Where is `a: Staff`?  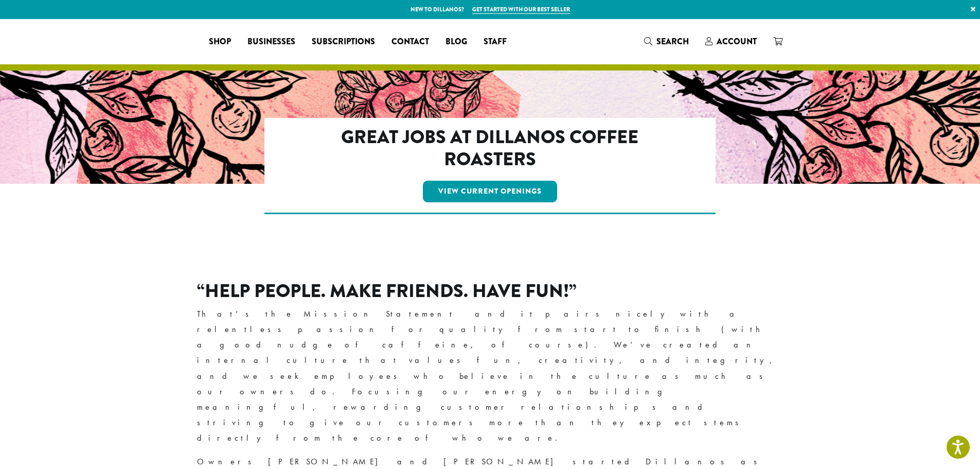
a: Staff is located at coordinates (495, 42).